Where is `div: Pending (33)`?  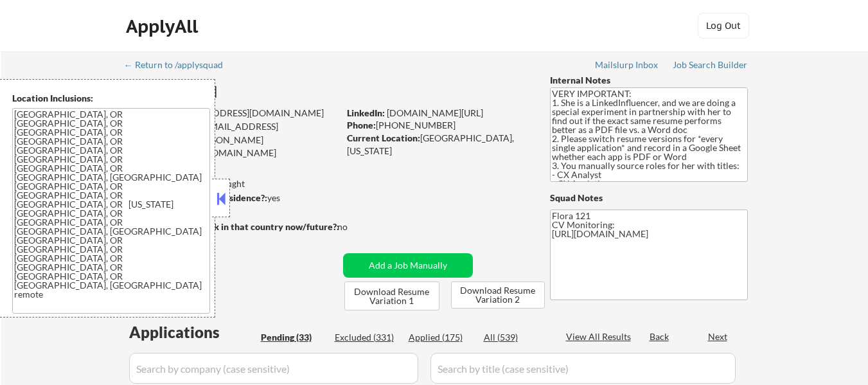
div: Pending (33) is located at coordinates (293, 337).